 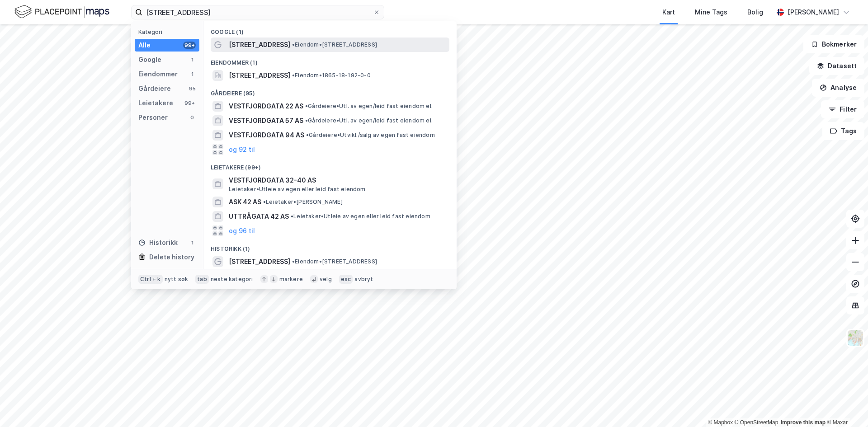 I want to click on span: VESTFJORDGATA 94 AS, so click(x=266, y=135).